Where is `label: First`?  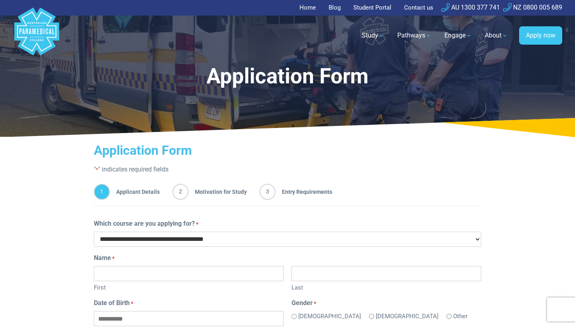 label: First is located at coordinates (188, 287).